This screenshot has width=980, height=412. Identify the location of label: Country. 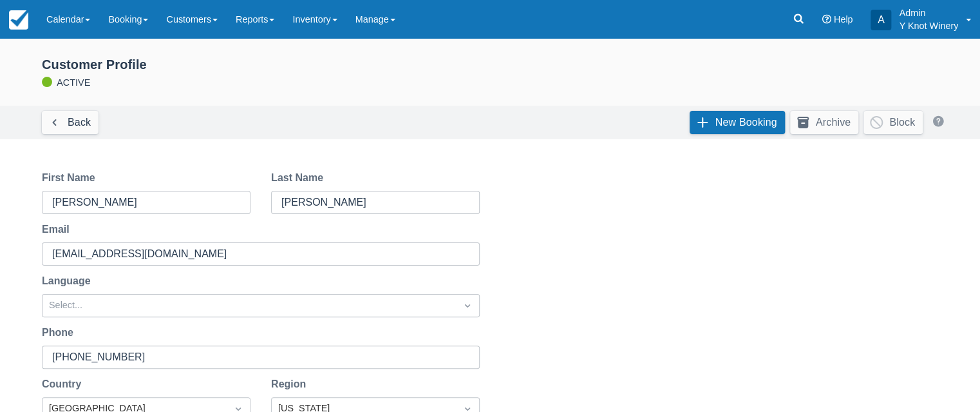
(64, 384).